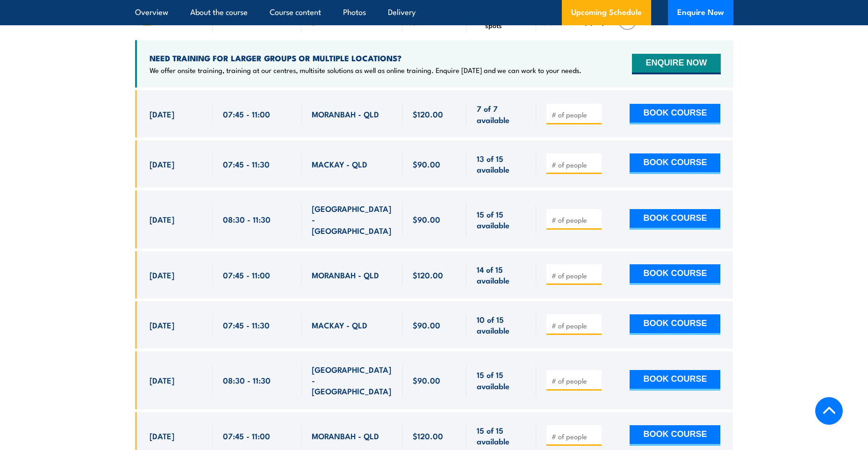  I want to click on span: 7 of 7 available, so click(501, 114).